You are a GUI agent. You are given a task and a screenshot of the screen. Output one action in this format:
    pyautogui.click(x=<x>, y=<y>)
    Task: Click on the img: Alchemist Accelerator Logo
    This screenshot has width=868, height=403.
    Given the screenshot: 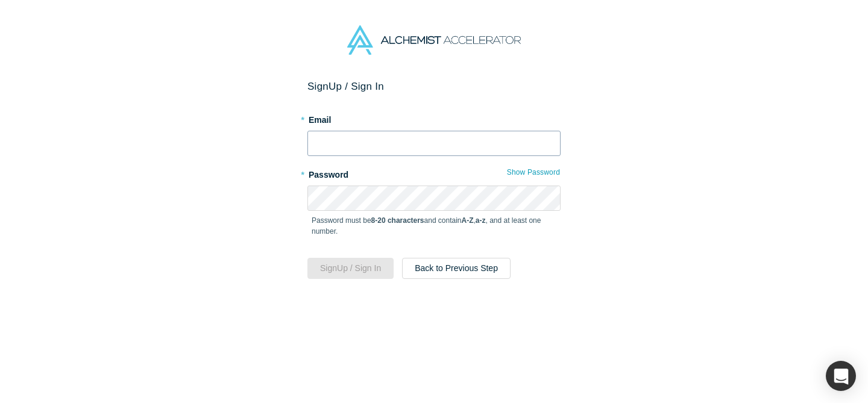 What is the action you would take?
    pyautogui.click(x=434, y=39)
    